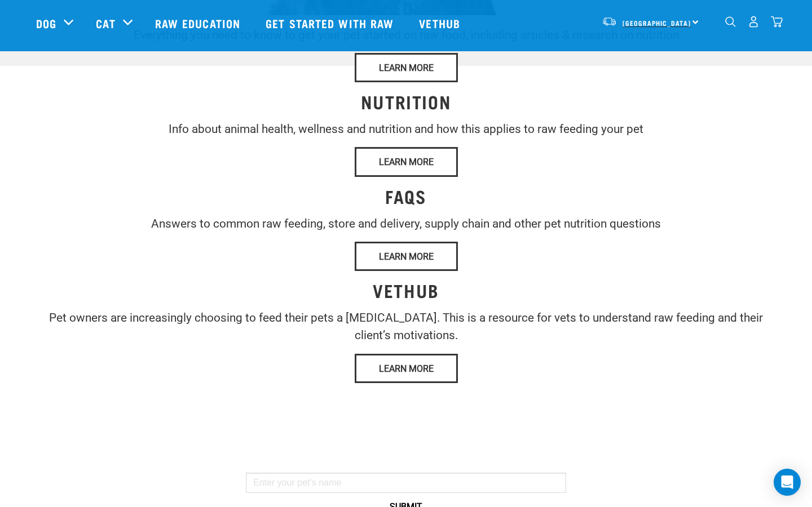 Image resolution: width=812 pixels, height=507 pixels. I want to click on a: Cat, so click(105, 23).